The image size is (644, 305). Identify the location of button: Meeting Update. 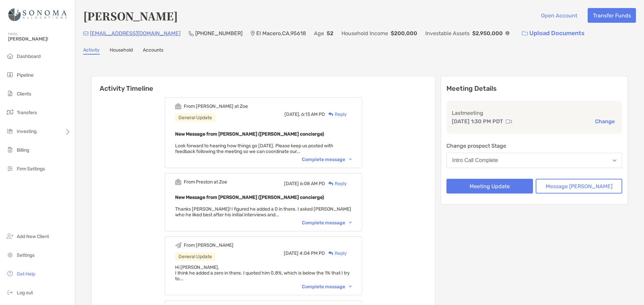
(489, 186).